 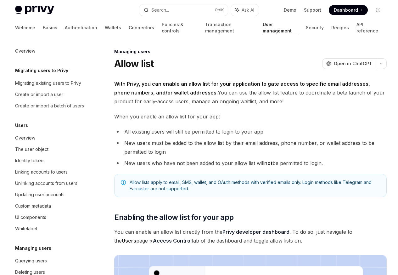 I want to click on a: Privy developer dashboard, so click(x=256, y=232).